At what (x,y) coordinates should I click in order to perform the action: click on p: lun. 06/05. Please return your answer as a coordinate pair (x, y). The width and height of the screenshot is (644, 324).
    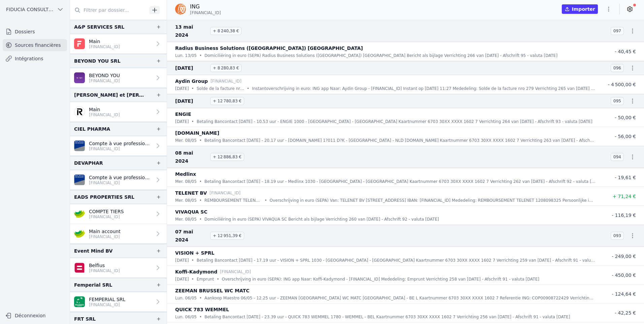
    Looking at the image, I should click on (186, 298).